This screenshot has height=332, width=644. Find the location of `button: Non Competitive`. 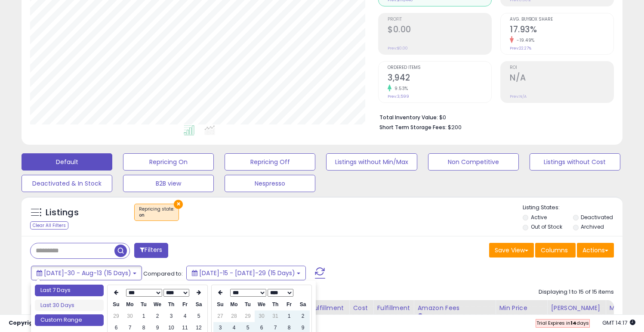

button: Non Competitive is located at coordinates (473, 162).